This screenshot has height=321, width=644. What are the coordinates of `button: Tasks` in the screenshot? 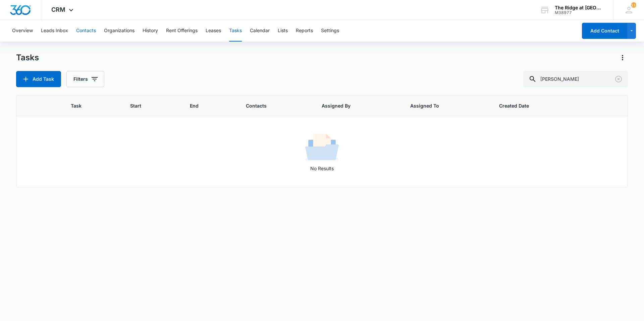 It's located at (235, 31).